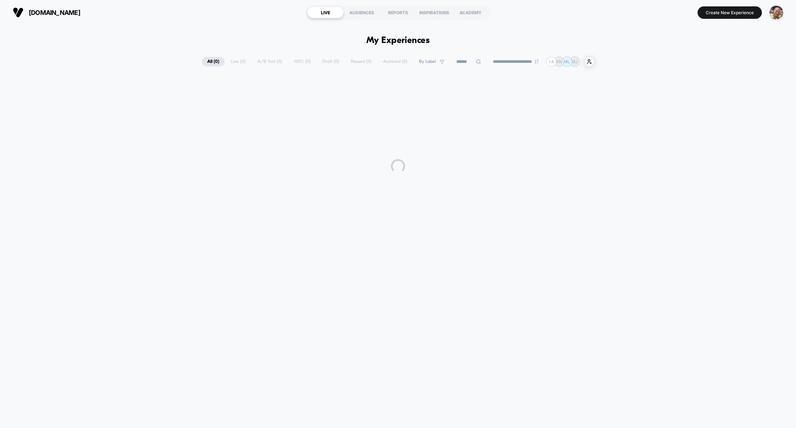  Describe the element at coordinates (434, 12) in the screenshot. I see `div: INSPIRATIONS` at that location.